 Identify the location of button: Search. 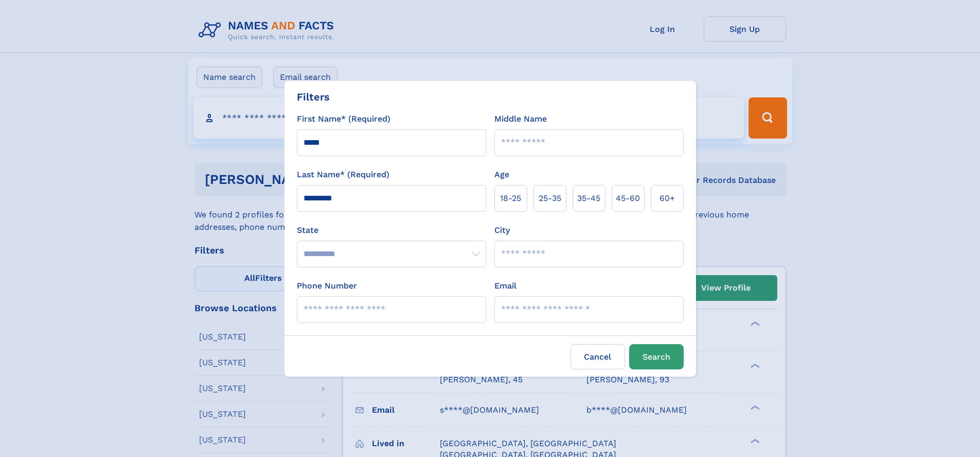
(657, 357).